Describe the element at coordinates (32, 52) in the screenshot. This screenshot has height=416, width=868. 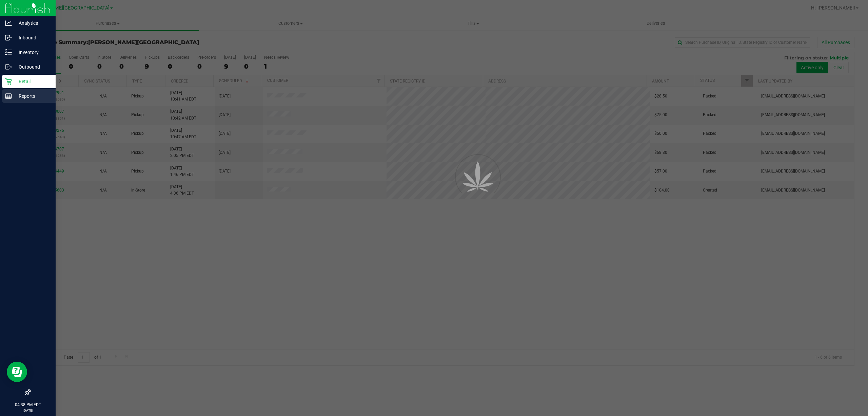
I see `p: Inventory` at that location.